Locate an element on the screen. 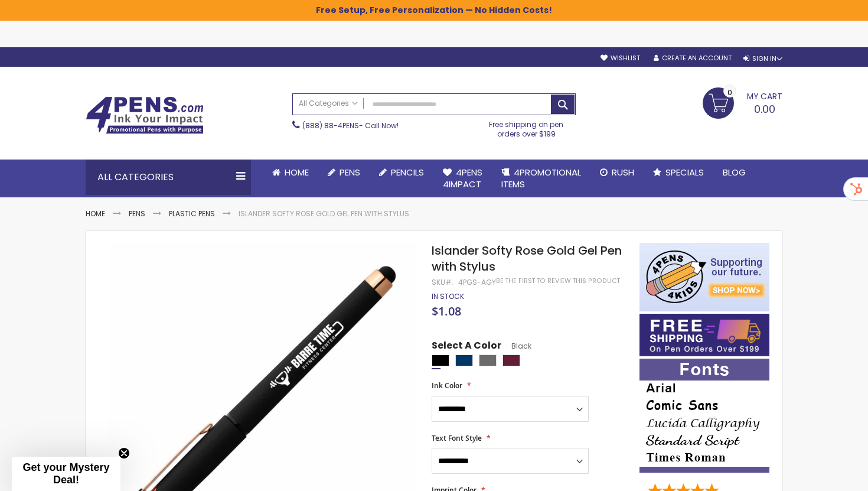 Image resolution: width=868 pixels, height=491 pixels. a: 4Pens4impact is located at coordinates (462, 178).